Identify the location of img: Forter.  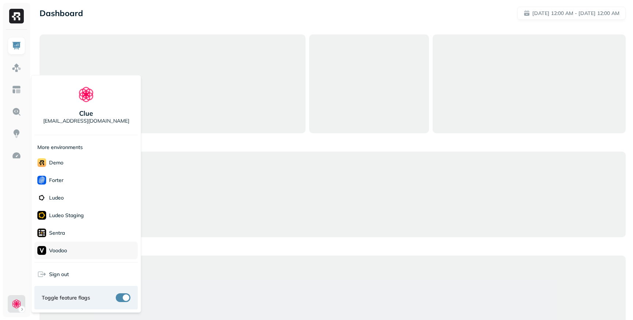
(42, 180).